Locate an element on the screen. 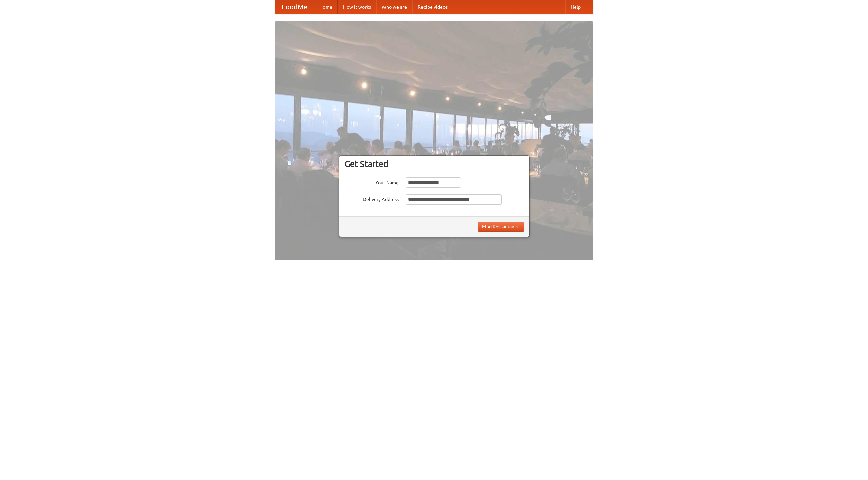 The height and width of the screenshot is (480, 868). label: Delivery Address is located at coordinates (372, 198).